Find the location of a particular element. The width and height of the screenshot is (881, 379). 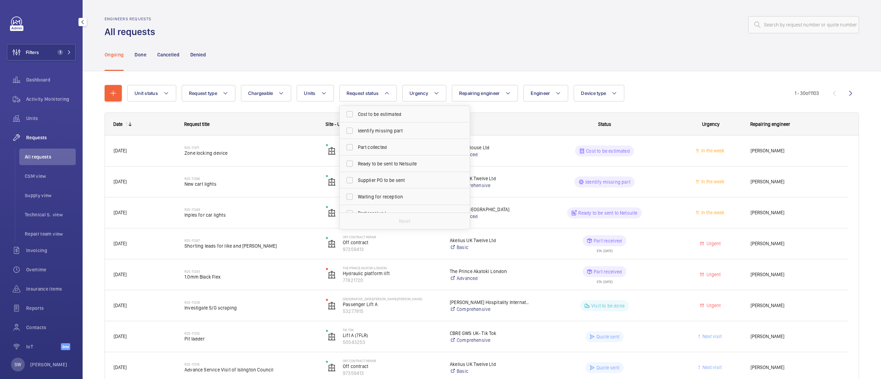

span: Supply view is located at coordinates (50, 196).